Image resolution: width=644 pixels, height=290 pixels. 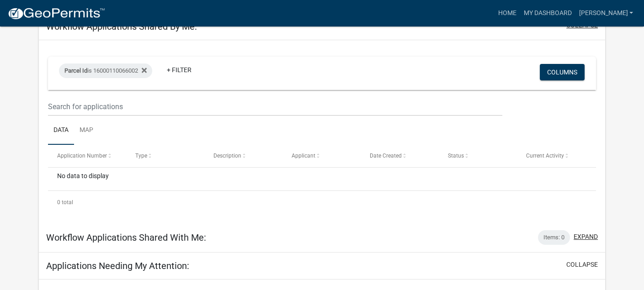 What do you see at coordinates (455, 156) in the screenshot?
I see `span: Status` at bounding box center [455, 156].